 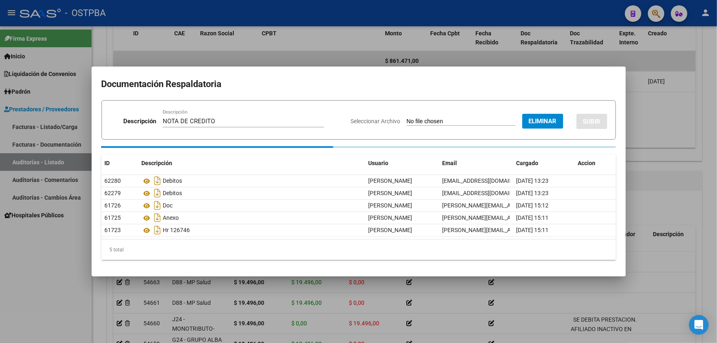 What do you see at coordinates (376, 121) in the screenshot?
I see `span: Seleccionar Archivo` at bounding box center [376, 121].